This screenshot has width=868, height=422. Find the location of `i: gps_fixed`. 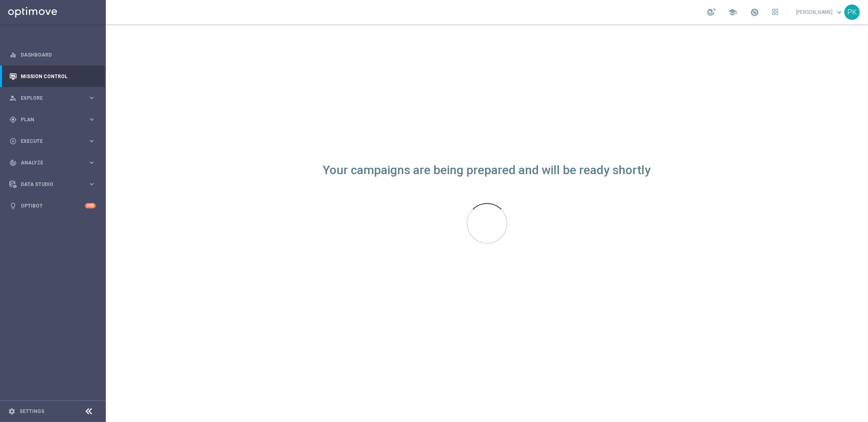

i: gps_fixed is located at coordinates (13, 120).